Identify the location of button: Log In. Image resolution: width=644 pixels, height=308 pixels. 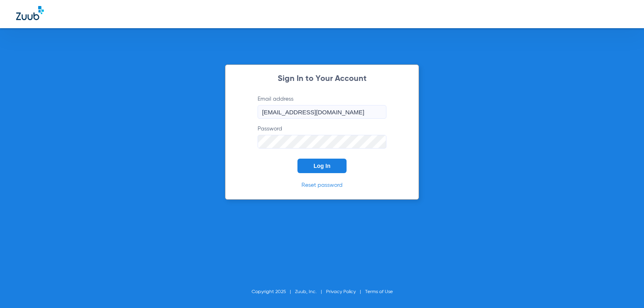
(322, 166).